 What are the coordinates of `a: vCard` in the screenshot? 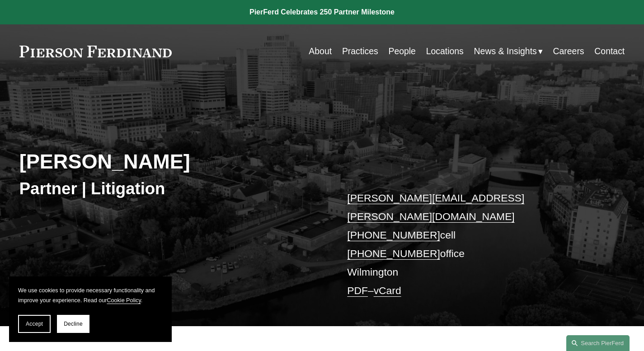 It's located at (387, 290).